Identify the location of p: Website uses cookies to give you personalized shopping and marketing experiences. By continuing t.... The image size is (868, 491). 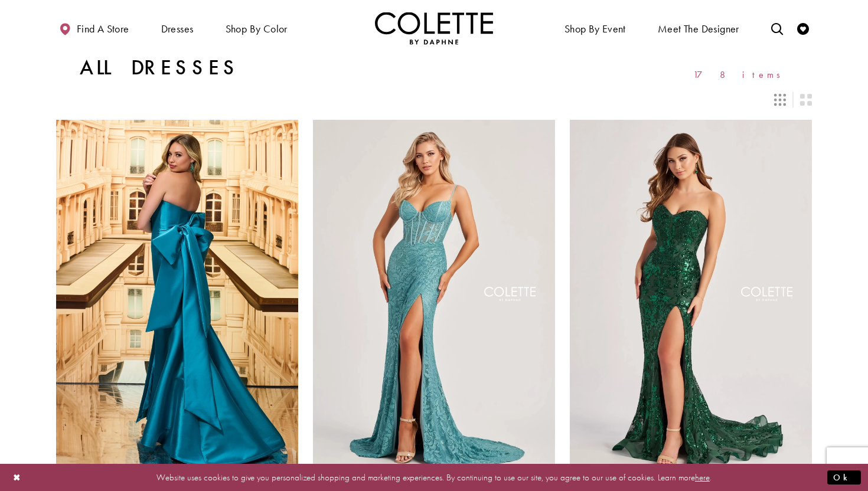
(434, 477).